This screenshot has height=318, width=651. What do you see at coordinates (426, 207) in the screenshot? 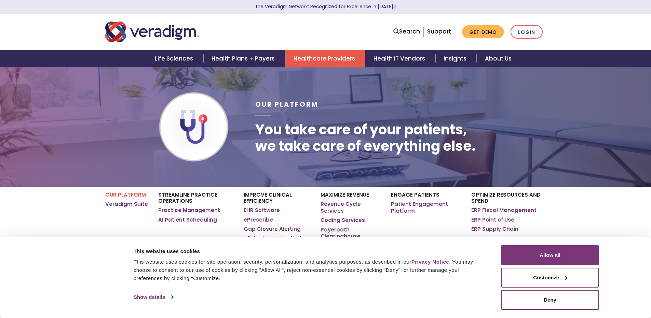
I see `a: Patient Engagement Platform` at bounding box center [426, 207].